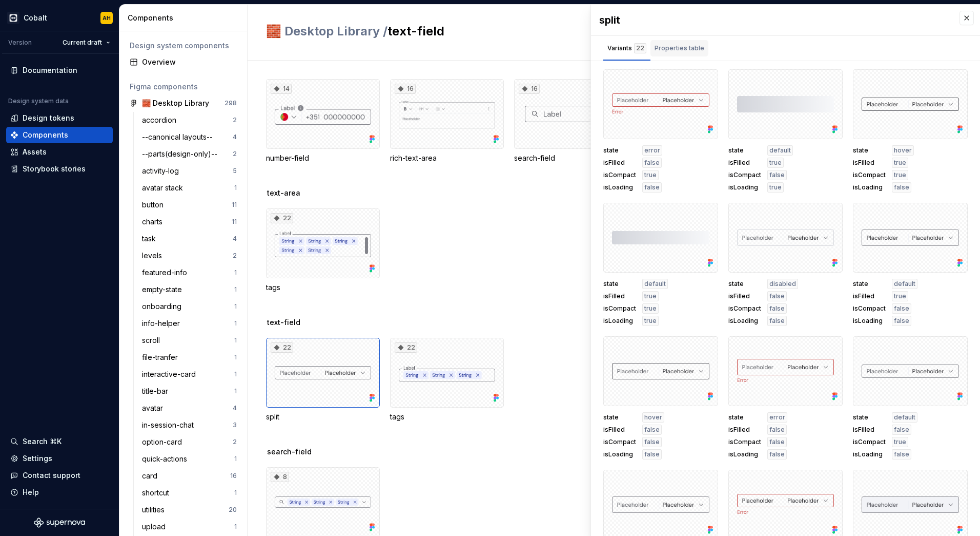 The width and height of the screenshot is (980, 536). I want to click on div: avatar stack, so click(164, 187).